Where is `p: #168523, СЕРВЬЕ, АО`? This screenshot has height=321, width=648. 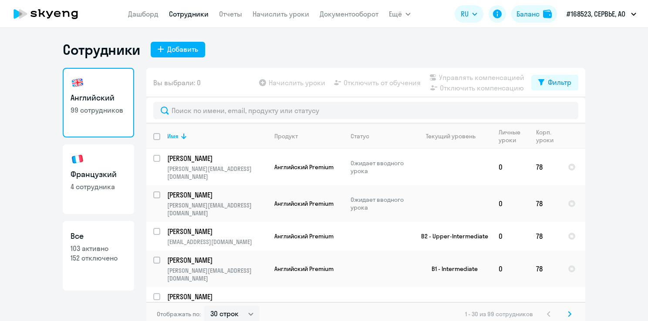
p: #168523, СЕРВЬЕ, АО is located at coordinates (596, 14).